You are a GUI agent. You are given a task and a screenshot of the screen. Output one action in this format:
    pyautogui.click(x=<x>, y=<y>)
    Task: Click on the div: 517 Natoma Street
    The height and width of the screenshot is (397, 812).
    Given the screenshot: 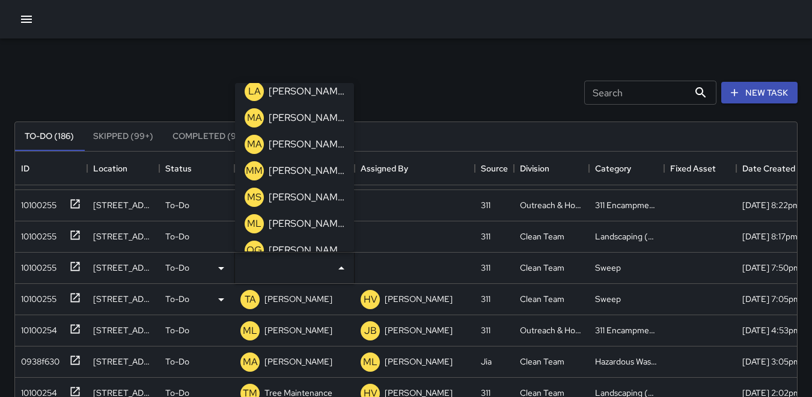 What is the action you would take?
    pyautogui.click(x=123, y=205)
    